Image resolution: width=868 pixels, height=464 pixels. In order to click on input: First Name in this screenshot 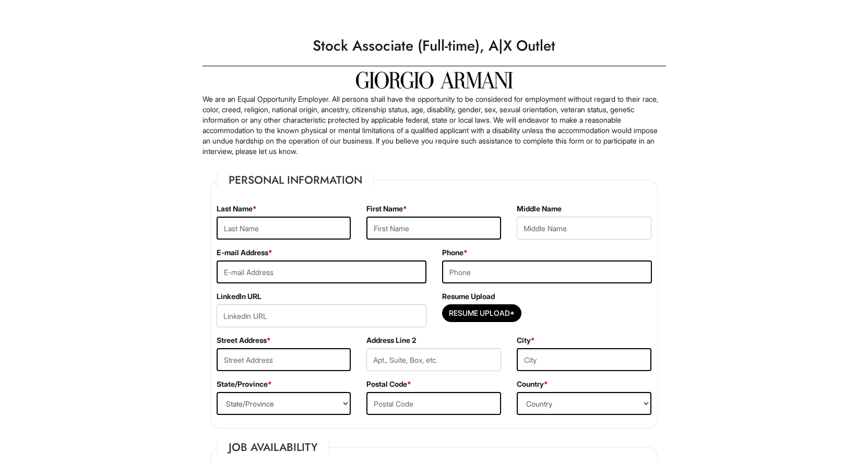, I will do `click(433, 228)`.